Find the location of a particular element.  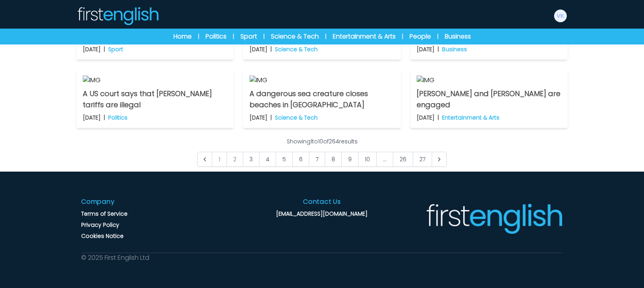

p: Business is located at coordinates (454, 49).